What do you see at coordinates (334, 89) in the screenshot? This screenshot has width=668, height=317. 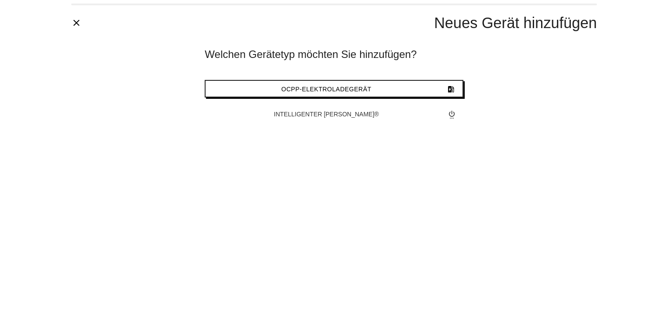 I see `button: OCPP-Elektroladegerätev_station` at bounding box center [334, 89].